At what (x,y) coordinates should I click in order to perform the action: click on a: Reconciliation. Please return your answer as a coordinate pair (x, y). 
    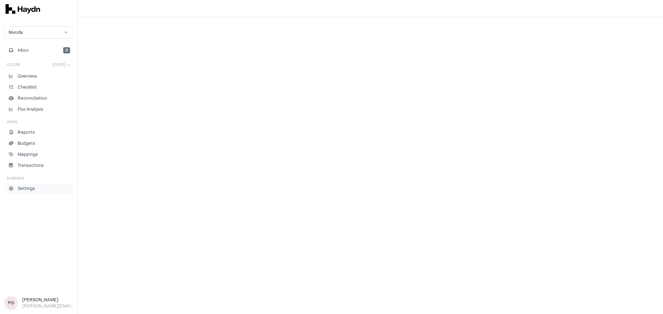
    Looking at the image, I should click on (39, 98).